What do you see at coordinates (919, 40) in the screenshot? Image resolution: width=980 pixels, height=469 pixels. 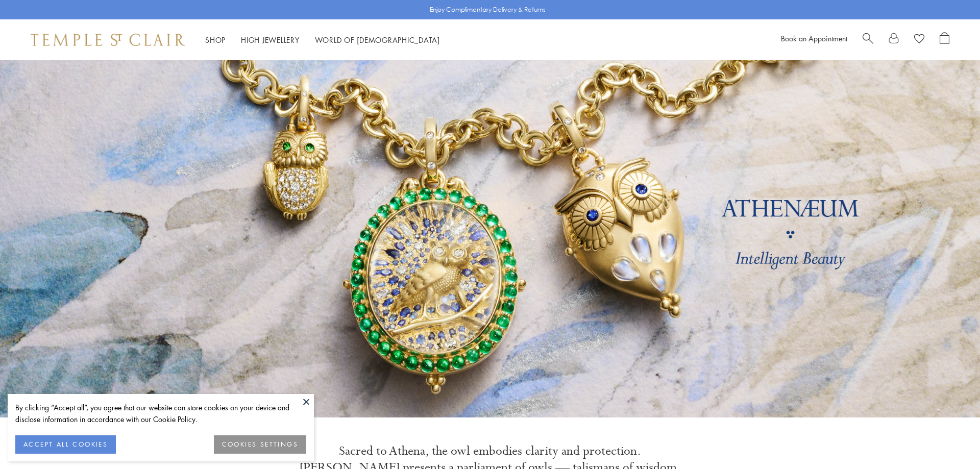 I see `a: View Wishlist` at bounding box center [919, 40].